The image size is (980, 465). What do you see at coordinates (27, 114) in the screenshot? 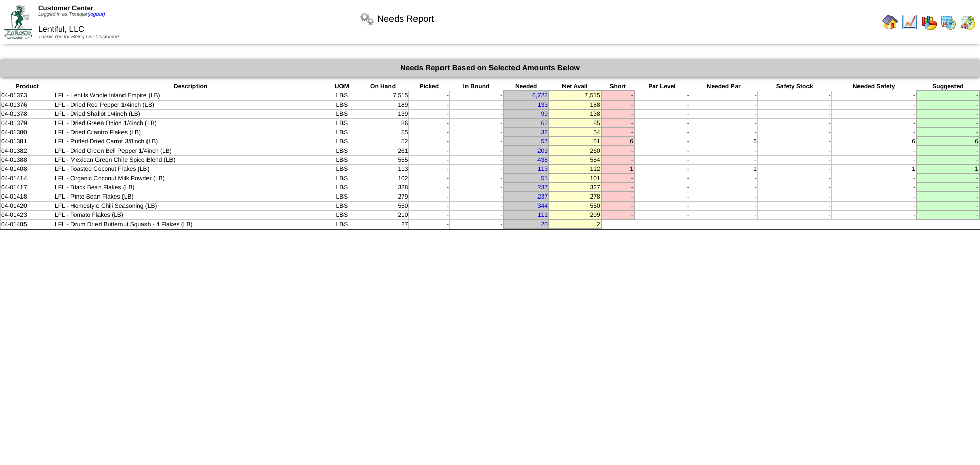
I see `td: 04-01378` at bounding box center [27, 114].